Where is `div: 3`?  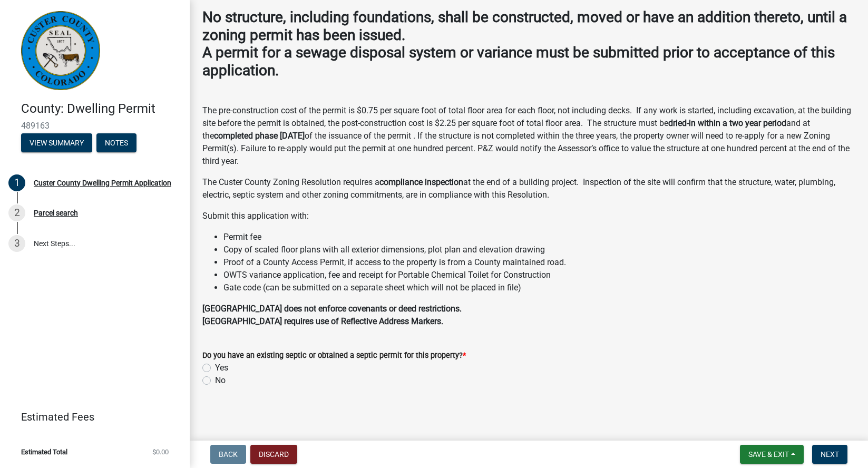 div: 3 is located at coordinates (17, 243).